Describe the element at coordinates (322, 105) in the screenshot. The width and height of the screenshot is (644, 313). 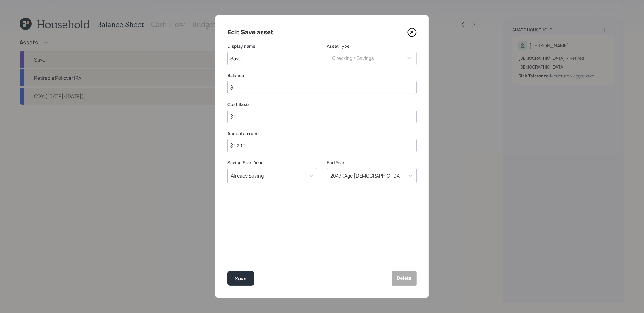
I see `label: Cost Basis` at that location.